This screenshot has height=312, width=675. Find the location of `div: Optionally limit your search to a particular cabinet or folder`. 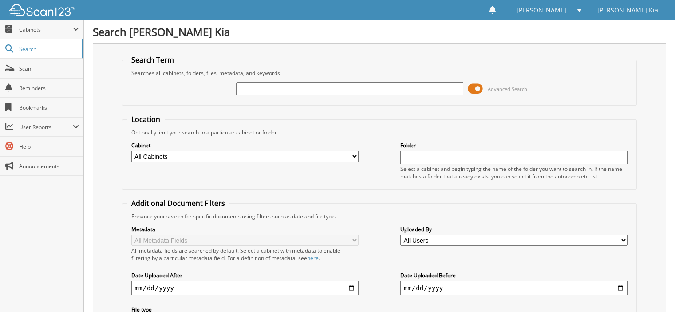

div: Optionally limit your search to a particular cabinet or folder is located at coordinates (379, 132).